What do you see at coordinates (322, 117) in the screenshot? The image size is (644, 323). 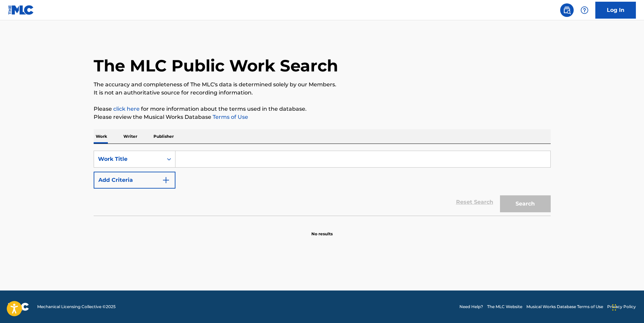 I see `p: Please review the Musical Works Database` at bounding box center [322, 117].